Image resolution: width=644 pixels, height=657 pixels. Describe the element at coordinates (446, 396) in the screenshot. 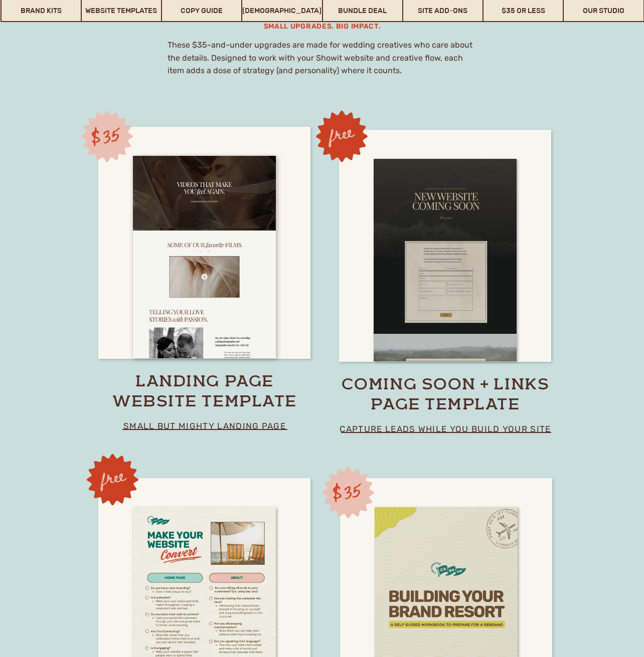

I see `a: coming soon + links page template` at that location.